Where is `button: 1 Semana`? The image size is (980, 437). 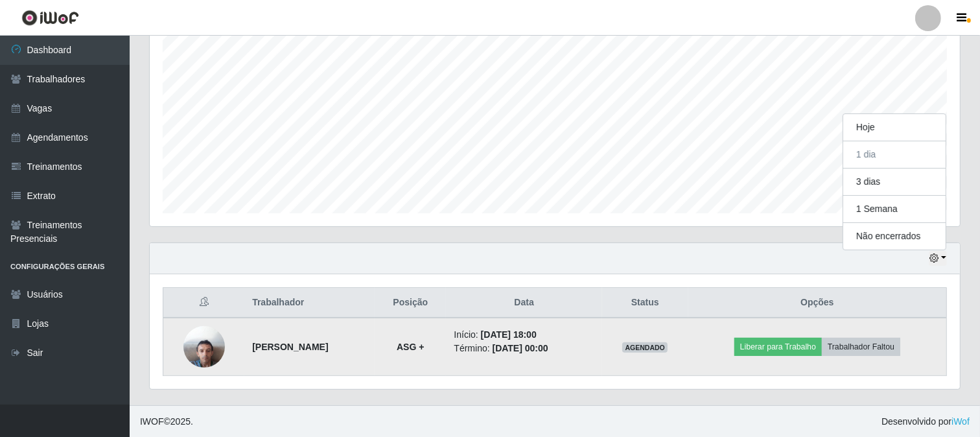
button: 1 Semana is located at coordinates (894, 209).